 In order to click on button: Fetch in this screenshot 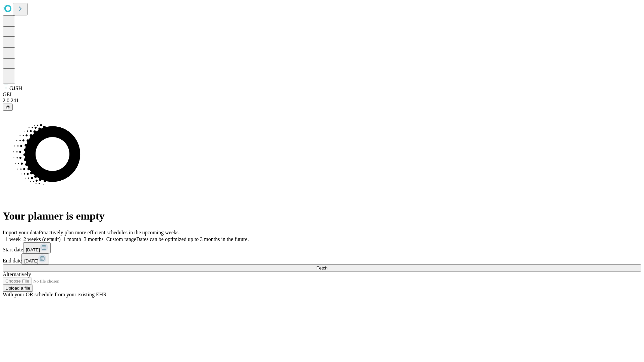, I will do `click(322, 268)`.